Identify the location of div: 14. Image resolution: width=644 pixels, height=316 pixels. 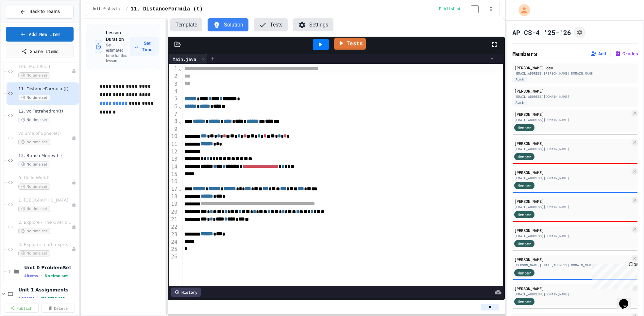
(173, 167).